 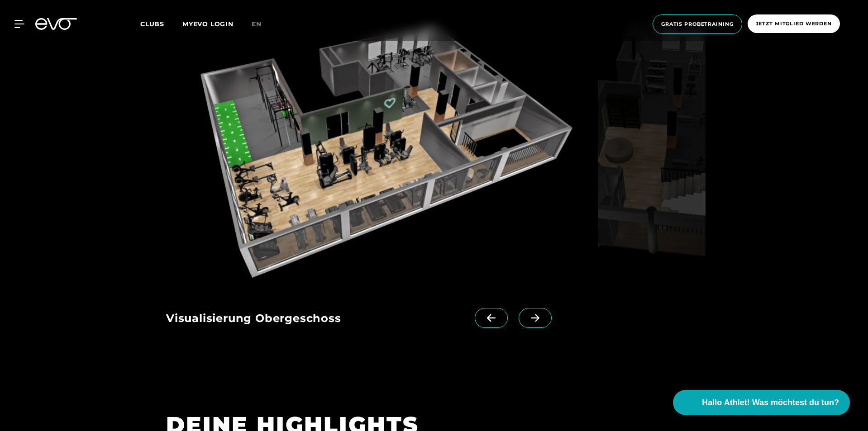 I want to click on span: Gratis Probetraining, so click(x=698, y=24).